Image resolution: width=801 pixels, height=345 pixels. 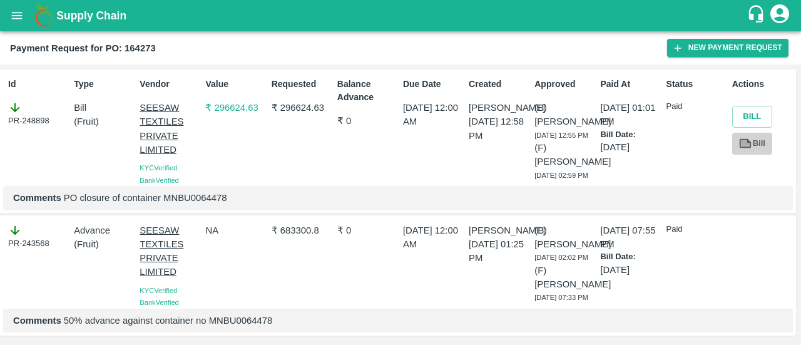 I want to click on p: Due Date, so click(x=433, y=84).